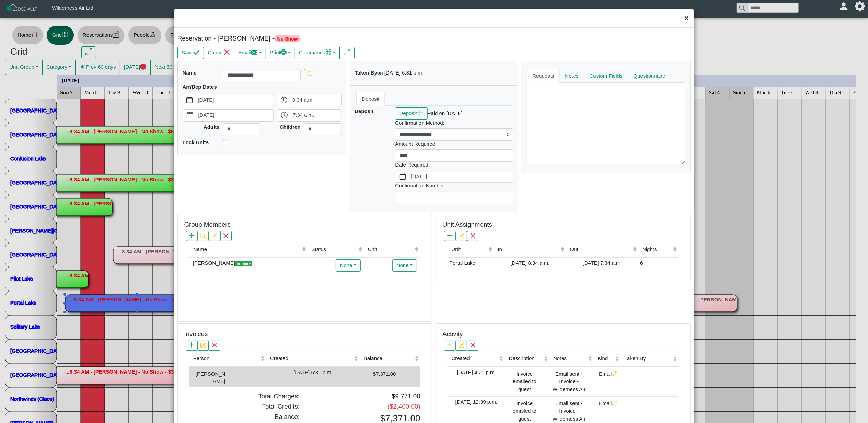 The image size is (868, 423). What do you see at coordinates (196, 334) in the screenshot?
I see `h5: Invoices` at bounding box center [196, 334].